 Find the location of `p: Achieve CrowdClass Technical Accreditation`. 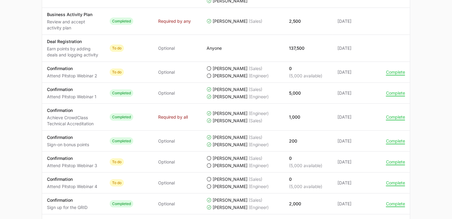

p: Achieve CrowdClass Technical Accreditation is located at coordinates (73, 120).